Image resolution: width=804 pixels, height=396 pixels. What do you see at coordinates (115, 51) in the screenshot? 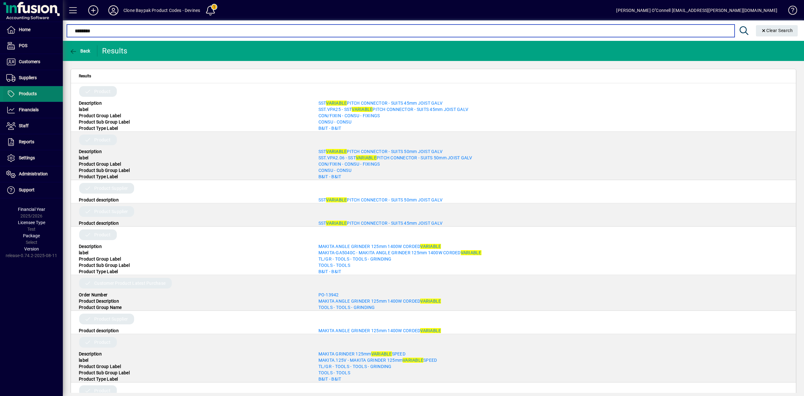
I see `div: Results` at bounding box center [115, 51].